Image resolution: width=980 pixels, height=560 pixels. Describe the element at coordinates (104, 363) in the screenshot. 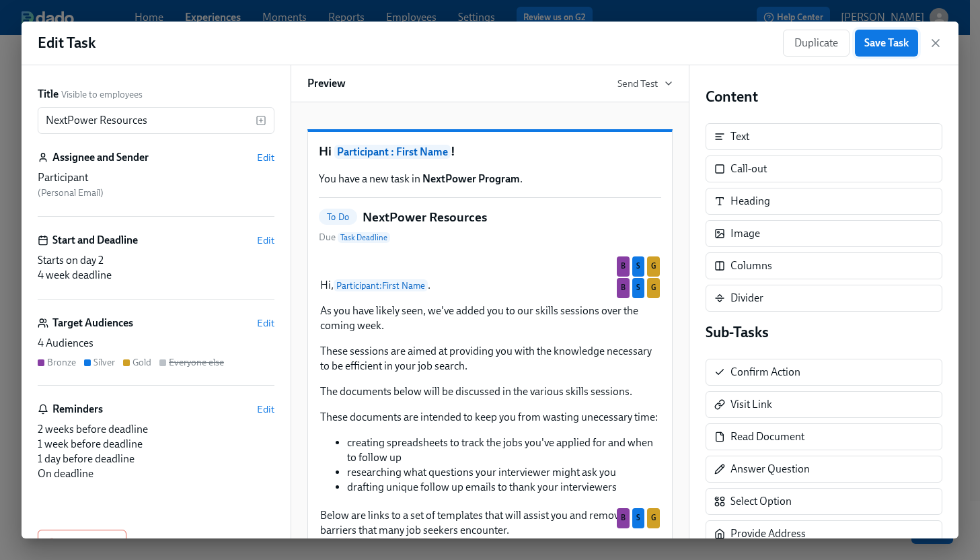

I see `div: Silver` at that location.